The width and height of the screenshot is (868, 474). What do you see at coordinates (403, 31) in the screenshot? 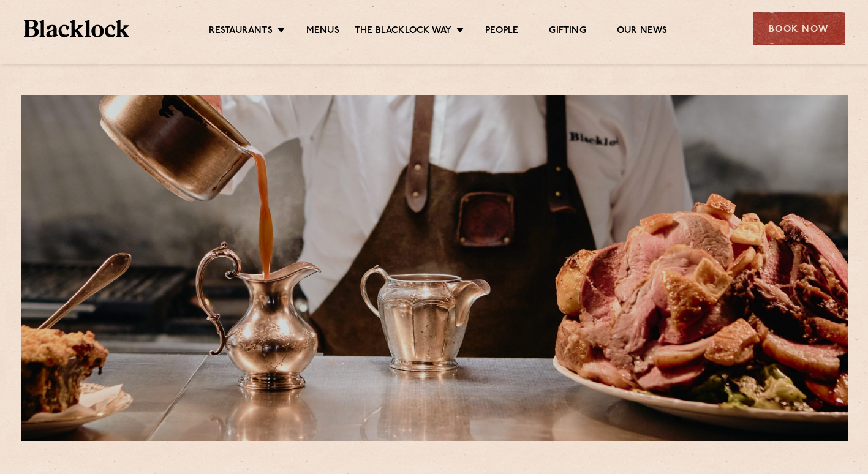
I see `a: The Blacklock Way` at bounding box center [403, 31].